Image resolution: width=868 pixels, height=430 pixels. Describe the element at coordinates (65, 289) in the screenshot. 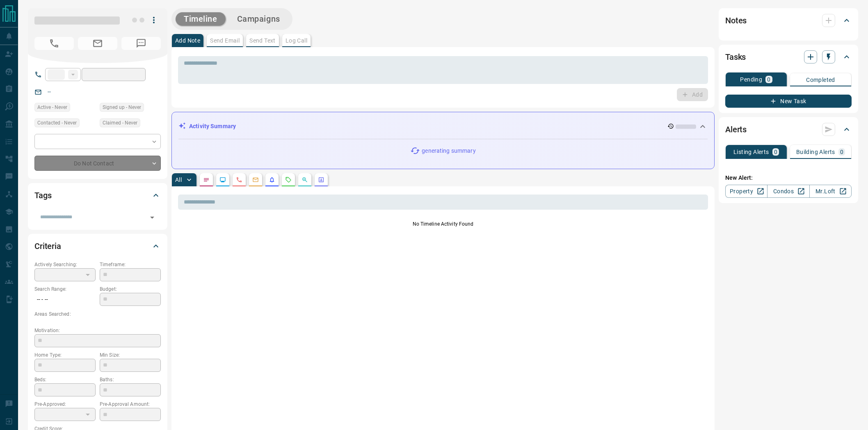

I see `p: Search Range:` at that location.